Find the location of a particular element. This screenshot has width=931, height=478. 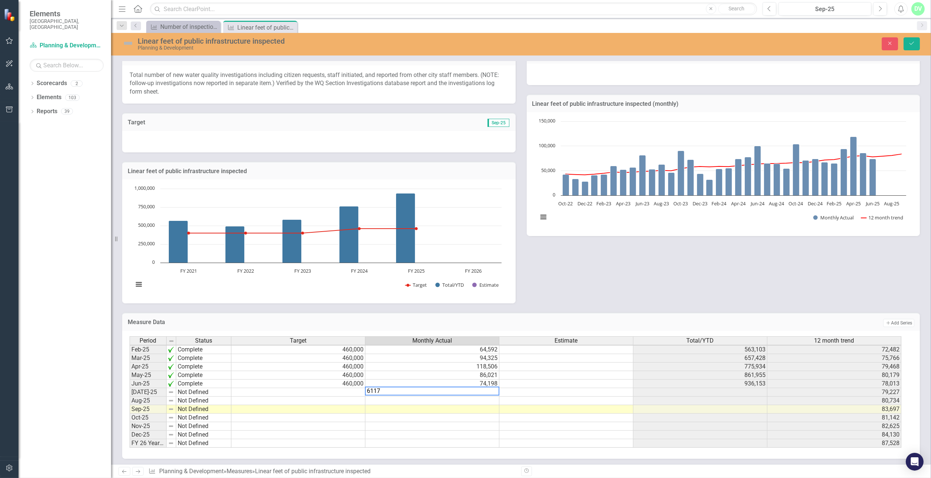

path: Apr-24, 74,078. Monthly Actual. is located at coordinates (738, 177).